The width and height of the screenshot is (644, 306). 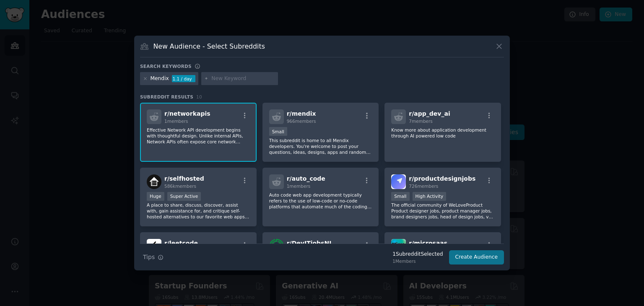 I want to click on span: 7 members, so click(x=420, y=121).